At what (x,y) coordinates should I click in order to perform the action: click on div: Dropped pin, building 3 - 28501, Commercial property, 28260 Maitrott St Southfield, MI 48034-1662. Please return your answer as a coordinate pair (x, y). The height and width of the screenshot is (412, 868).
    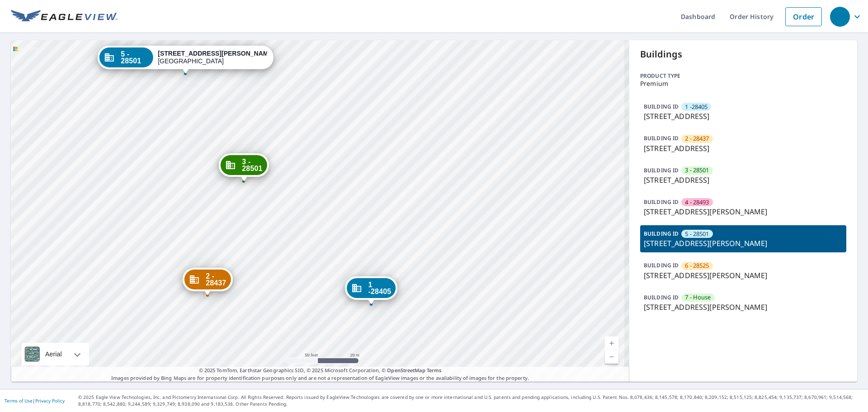
    Looking at the image, I should click on (244, 168).